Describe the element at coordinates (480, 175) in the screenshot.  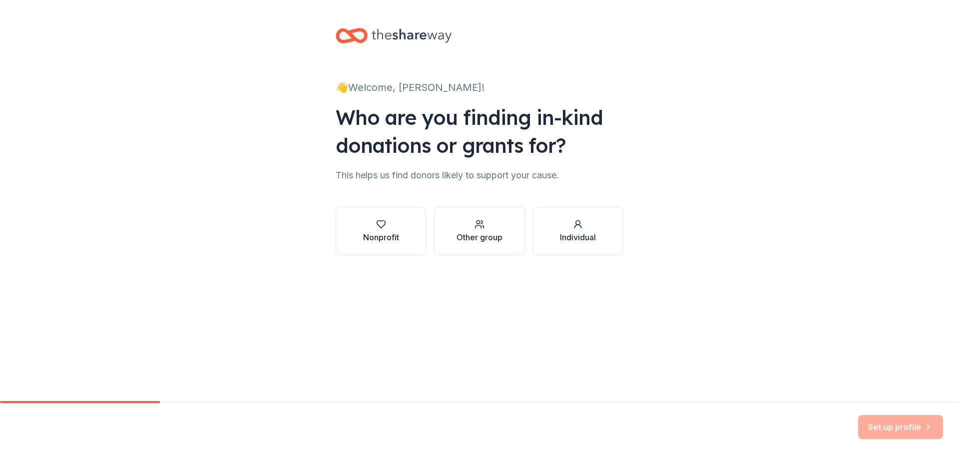
I see `div: This helps us find donors likely to support your cause.` at that location.